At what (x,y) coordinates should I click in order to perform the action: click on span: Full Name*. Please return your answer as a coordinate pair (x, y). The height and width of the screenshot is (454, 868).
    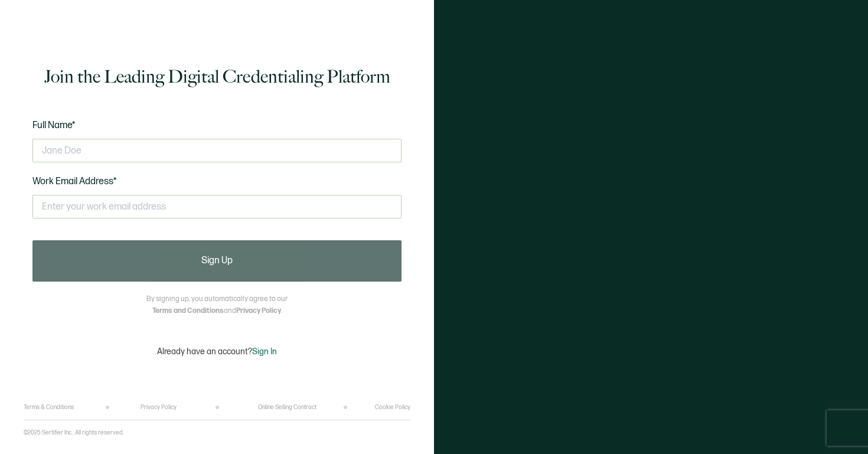
    Looking at the image, I should click on (54, 125).